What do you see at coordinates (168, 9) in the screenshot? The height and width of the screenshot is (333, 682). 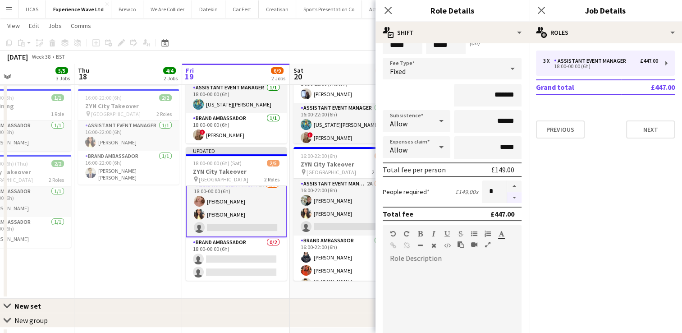 I see `button: We Are Collider` at bounding box center [168, 9].